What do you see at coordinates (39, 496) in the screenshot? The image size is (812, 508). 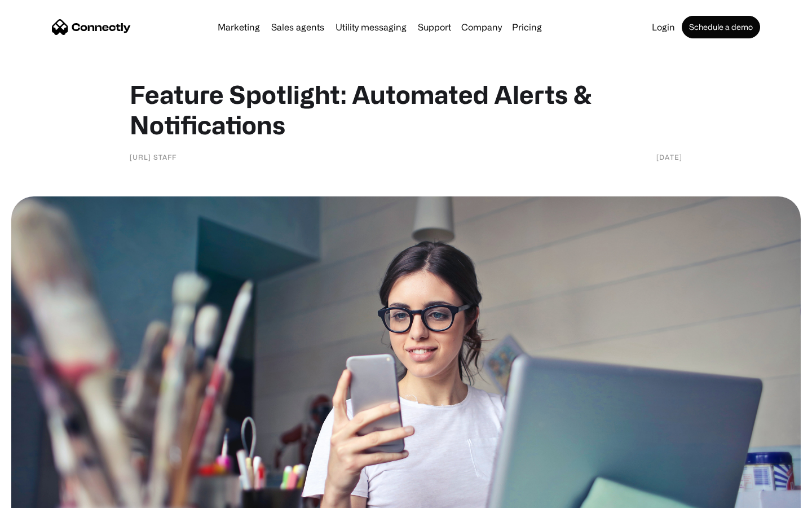 I see `aside: Language selected: English` at bounding box center [39, 496].